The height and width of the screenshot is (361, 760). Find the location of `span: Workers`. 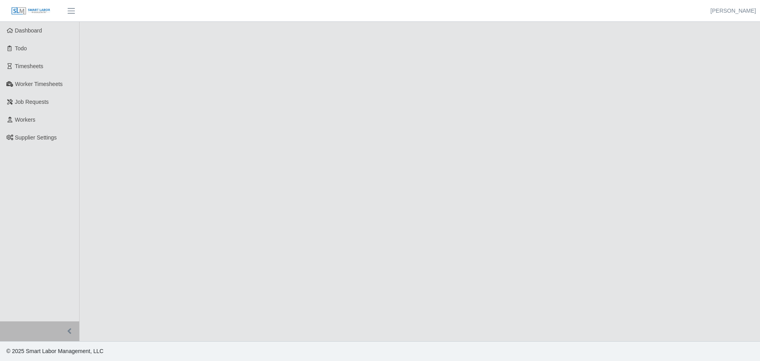

span: Workers is located at coordinates (25, 120).